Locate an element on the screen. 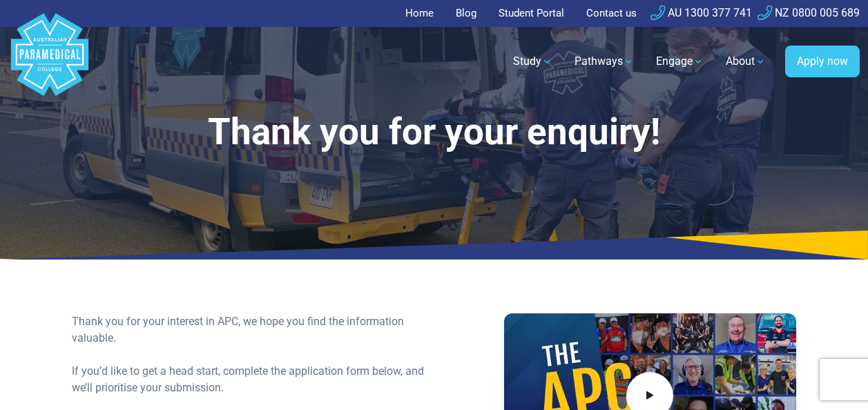  a: Australian Paramedical College is located at coordinates (49, 61).